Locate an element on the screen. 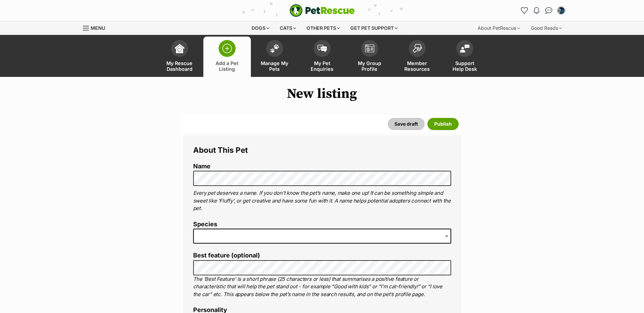 This screenshot has width=644, height=313. label: Best feature (optional) is located at coordinates (322, 255).